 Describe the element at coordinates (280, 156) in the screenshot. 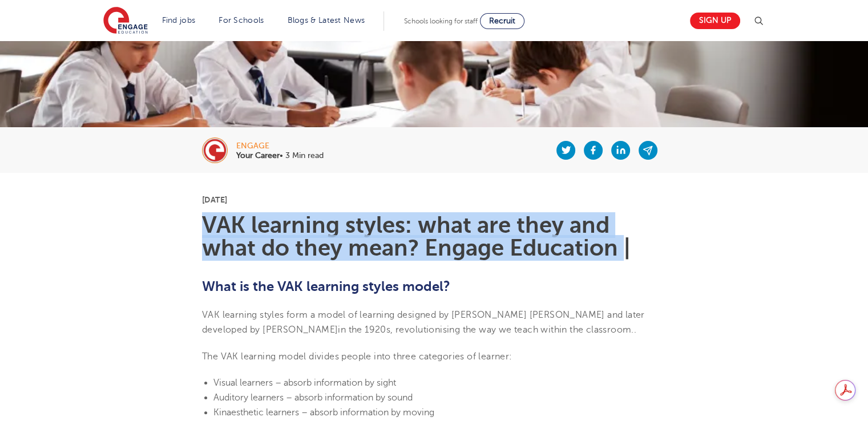

I see `p: • 3 Min read` at that location.